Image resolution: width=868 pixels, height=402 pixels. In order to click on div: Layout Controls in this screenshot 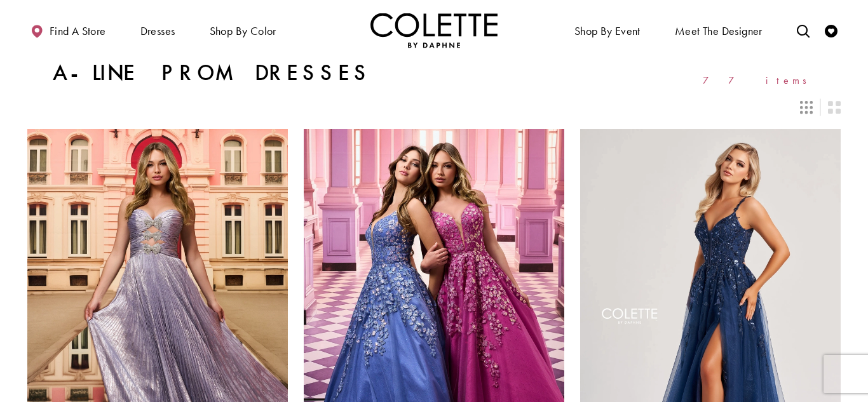, I will do `click(434, 108)`.